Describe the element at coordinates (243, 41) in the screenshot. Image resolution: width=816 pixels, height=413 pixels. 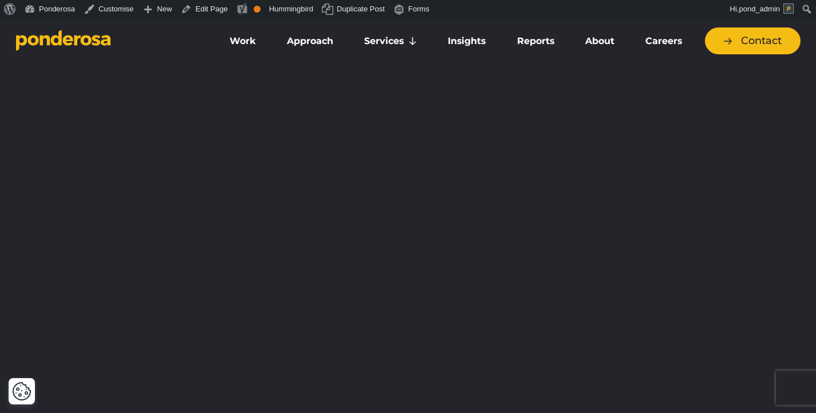
I see `a: Work` at that location.